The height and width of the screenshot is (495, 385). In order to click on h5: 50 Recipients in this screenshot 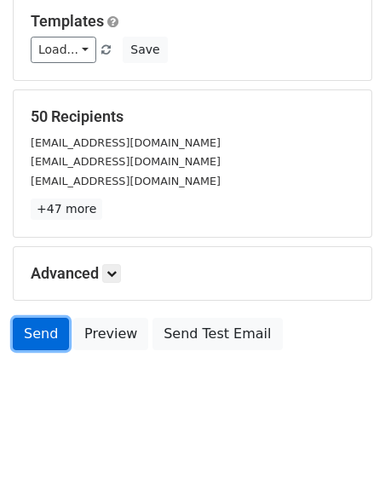, I will do `click(193, 117)`.